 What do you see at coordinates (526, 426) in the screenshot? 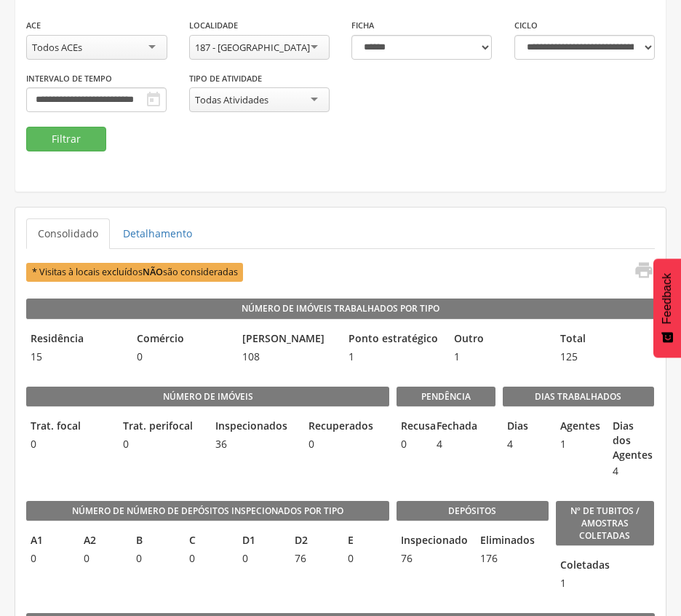
I see `legend: Dias` at bounding box center [526, 426].